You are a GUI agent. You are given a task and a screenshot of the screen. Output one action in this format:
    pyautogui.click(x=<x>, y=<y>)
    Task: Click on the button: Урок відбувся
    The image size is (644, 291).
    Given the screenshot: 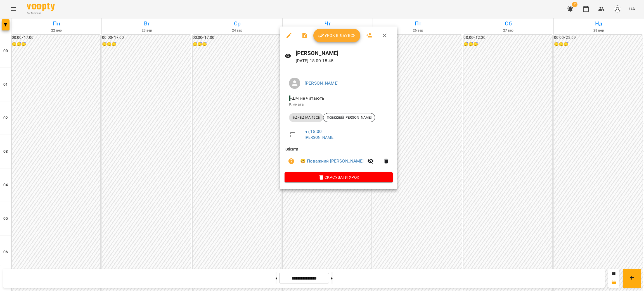 What is the action you would take?
    pyautogui.click(x=336, y=35)
    